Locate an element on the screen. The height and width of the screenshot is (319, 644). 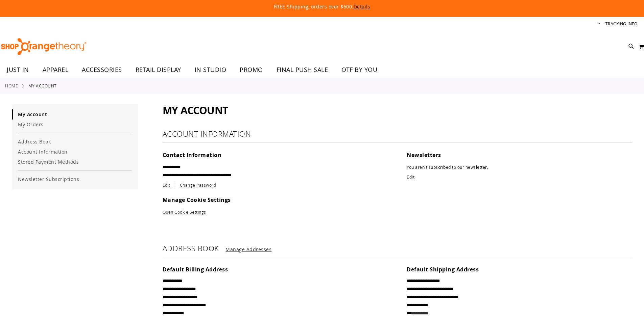
p: You aren't subscribed to our newsletter. is located at coordinates (519, 167).